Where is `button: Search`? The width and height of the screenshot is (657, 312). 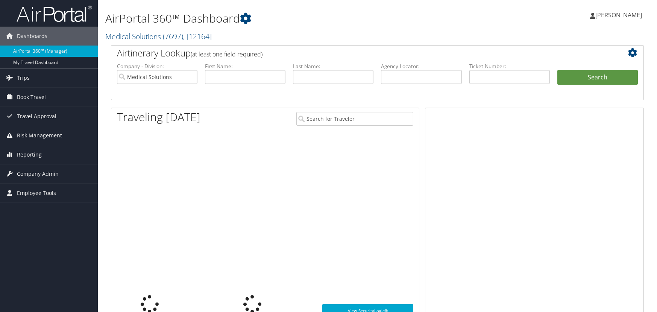
button: Search is located at coordinates (597, 77).